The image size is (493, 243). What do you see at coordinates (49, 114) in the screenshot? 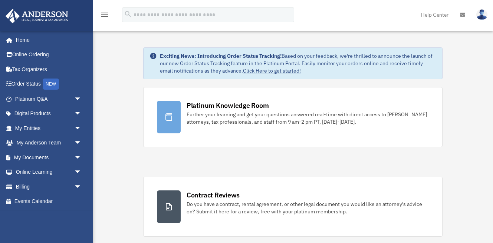
I see `a: Digital Productsarrow_drop_down` at bounding box center [49, 114].